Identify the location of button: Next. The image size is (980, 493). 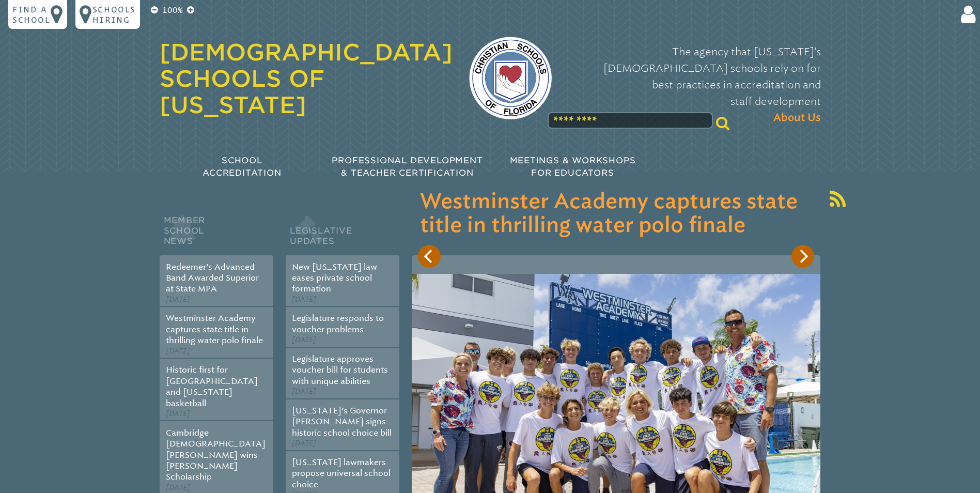
(803, 257).